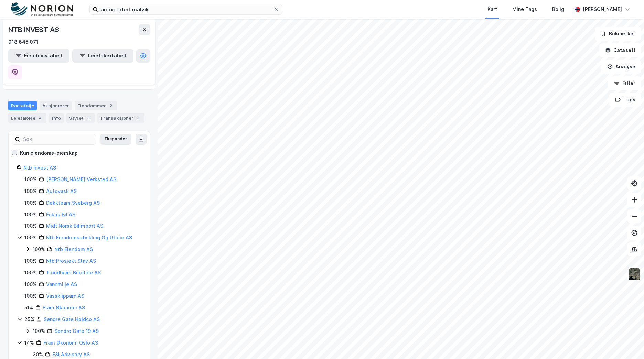 Image resolution: width=644 pixels, height=359 pixels. I want to click on button: Ekspander, so click(115, 139).